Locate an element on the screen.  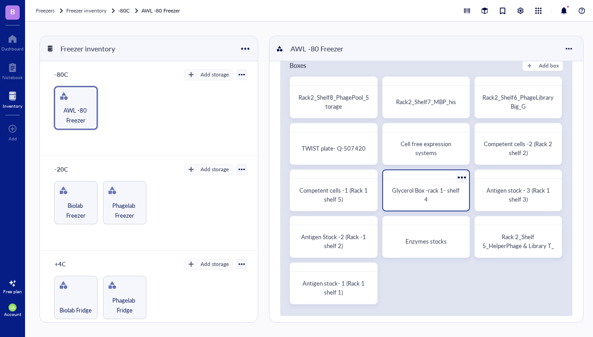
div: Account is located at coordinates (13, 314).